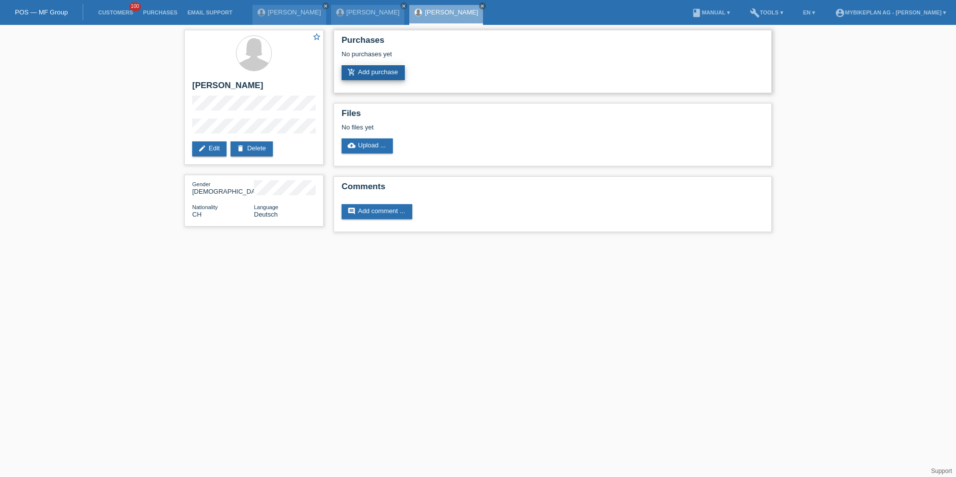  I want to click on a: Customers, so click(116, 12).